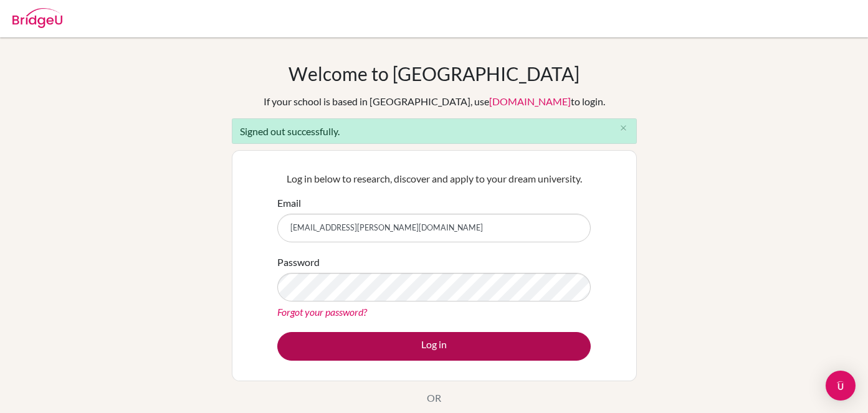  Describe the element at coordinates (299, 262) in the screenshot. I see `label: Password` at that location.